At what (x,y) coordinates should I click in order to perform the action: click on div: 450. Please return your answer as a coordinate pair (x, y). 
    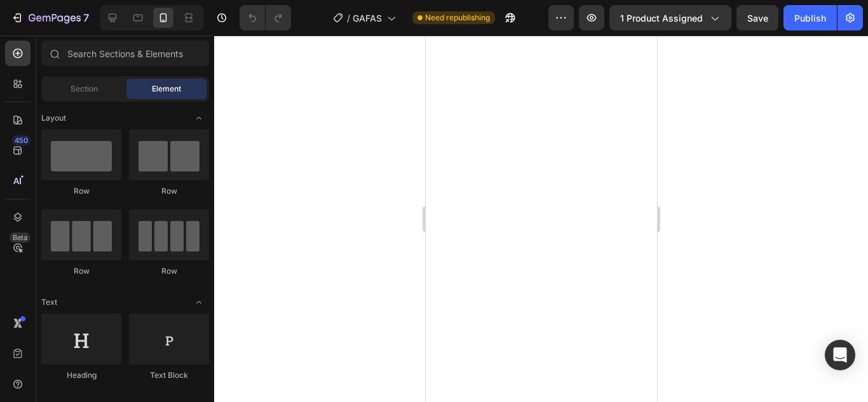
    Looking at the image, I should click on (21, 141).